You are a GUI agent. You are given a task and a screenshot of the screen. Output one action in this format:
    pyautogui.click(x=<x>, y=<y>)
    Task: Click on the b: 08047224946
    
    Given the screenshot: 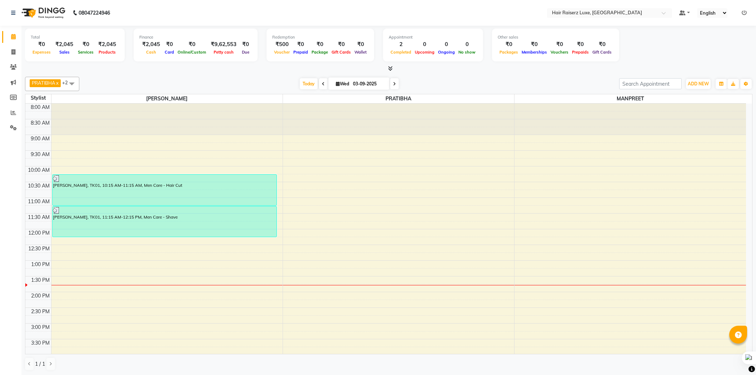 What is the action you would take?
    pyautogui.click(x=94, y=13)
    